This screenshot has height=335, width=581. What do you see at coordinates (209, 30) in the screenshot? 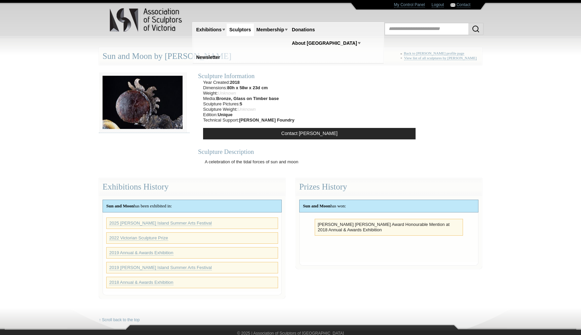
I see `a: Exhibitions` at bounding box center [209, 30].